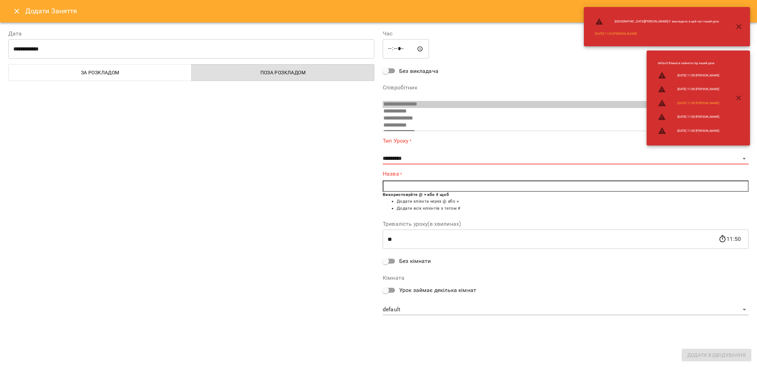  What do you see at coordinates (416, 194) in the screenshot?
I see `b: Використовуйте @ + або # щоб` at bounding box center [416, 194].